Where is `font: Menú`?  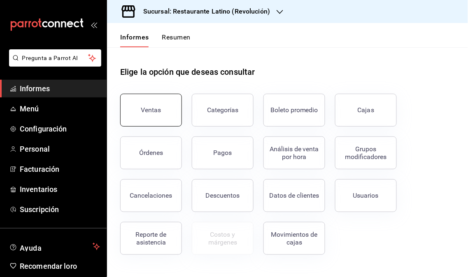
font: Menú is located at coordinates (29, 109).